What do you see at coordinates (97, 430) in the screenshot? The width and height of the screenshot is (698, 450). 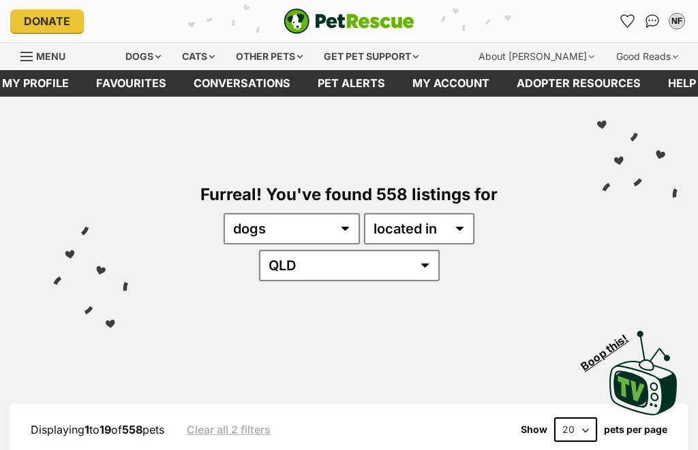 I see `span: Displaying to of pets` at bounding box center [97, 430].